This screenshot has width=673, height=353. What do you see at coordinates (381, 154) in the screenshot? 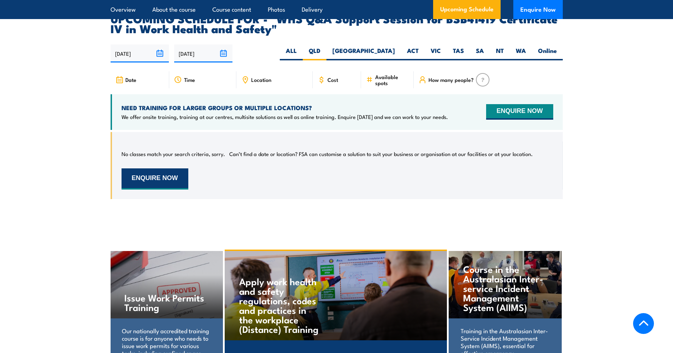
I see `p: Can’t find a date or location? FSA can customise a solution to suit your business or organisation...` at bounding box center [381, 154].